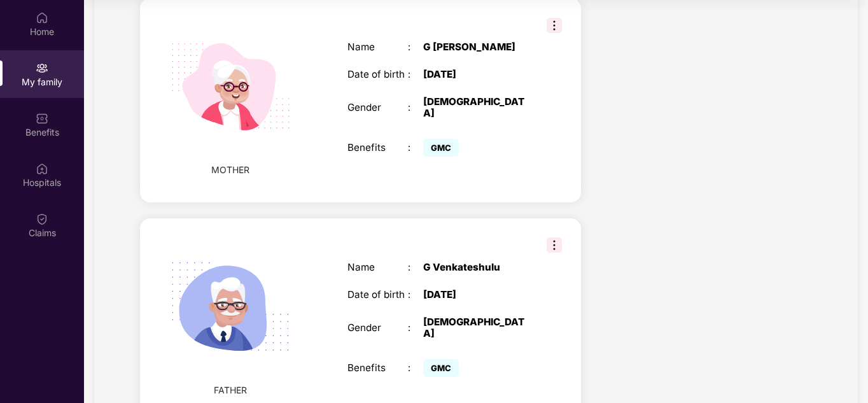 The image size is (868, 403). I want to click on img: svg+xml;base64,PHN2ZyBpZD0iQmVuZWZpdHMiIHhtbG5zPSJodHRwOi8vd3d3LnczLm9yZy8yMDAwL3N2ZyIgd2lkdGg9Ij..., so click(42, 118).